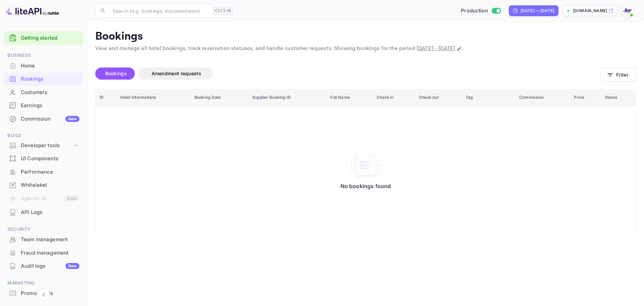 This screenshot has width=644, height=306. I want to click on div: Ctrl+K, so click(223, 11).